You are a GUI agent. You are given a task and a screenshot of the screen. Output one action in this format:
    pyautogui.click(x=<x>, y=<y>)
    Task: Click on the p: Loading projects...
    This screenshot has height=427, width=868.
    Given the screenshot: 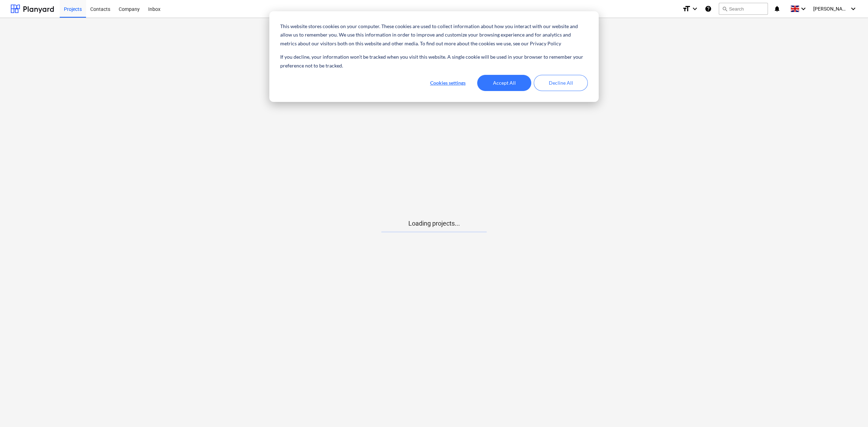 What is the action you would take?
    pyautogui.click(x=434, y=223)
    